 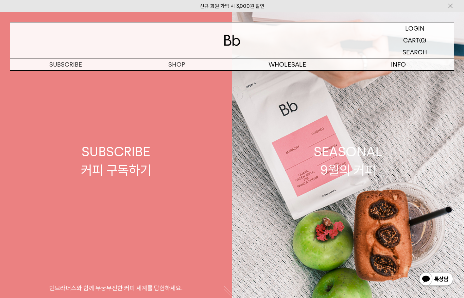 What do you see at coordinates (66, 64) in the screenshot?
I see `p: SUBSCRIBE` at bounding box center [66, 64].